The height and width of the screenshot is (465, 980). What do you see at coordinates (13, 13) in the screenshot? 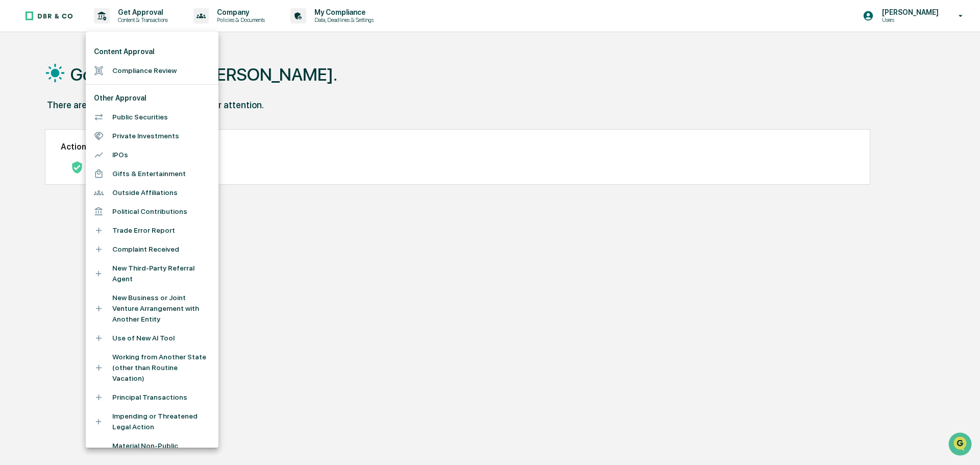
I see `button: Open customer support` at bounding box center [13, 13].